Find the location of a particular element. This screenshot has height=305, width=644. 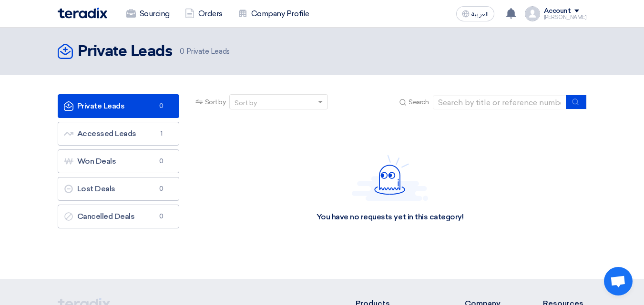

img: Hello is located at coordinates (390, 177).